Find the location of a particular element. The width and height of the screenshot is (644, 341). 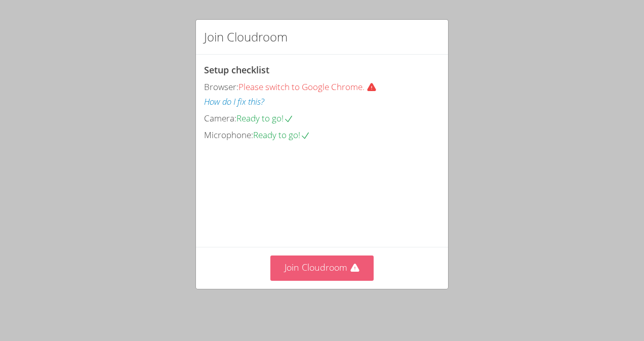

h2: Join Cloudroom is located at coordinates (246, 37).